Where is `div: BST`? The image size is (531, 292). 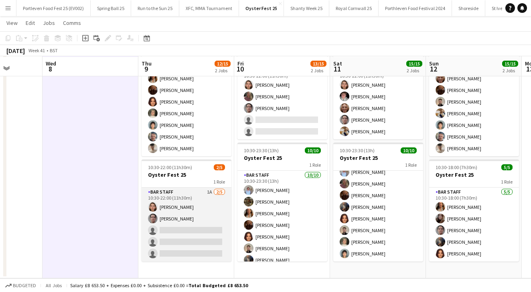
div: BST is located at coordinates (54, 50).